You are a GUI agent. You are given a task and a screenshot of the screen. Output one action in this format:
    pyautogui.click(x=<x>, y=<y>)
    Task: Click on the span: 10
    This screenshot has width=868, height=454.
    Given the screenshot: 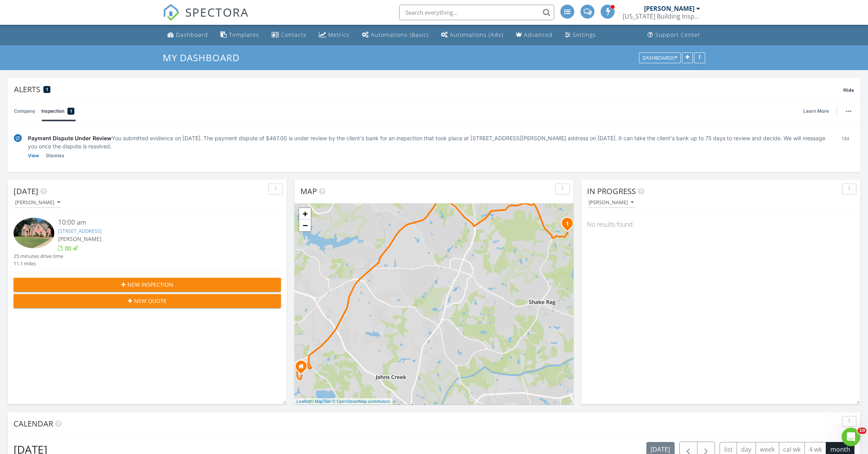 What is the action you would take?
    pyautogui.click(x=862, y=431)
    